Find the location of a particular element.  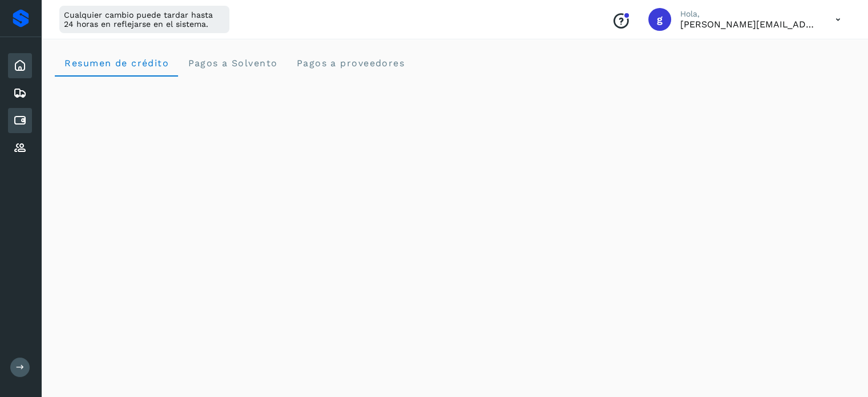

div: Cualquier cambio puede tardar hasta 24 horas en reflejarse en el sistema. is located at coordinates (145, 20).